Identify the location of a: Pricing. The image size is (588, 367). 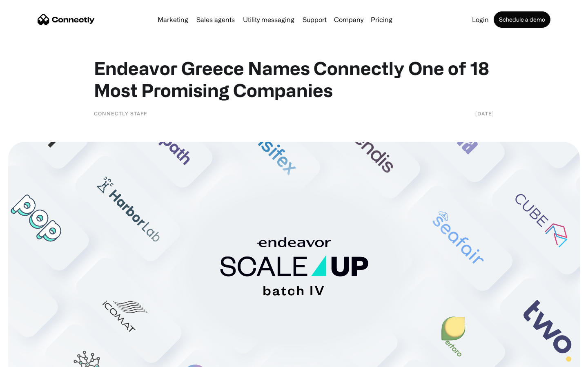
(382, 19).